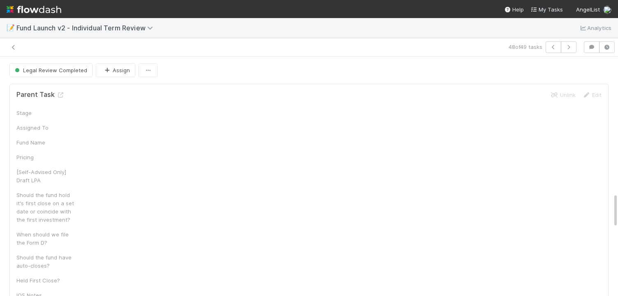 The height and width of the screenshot is (296, 618). What do you see at coordinates (591, 95) in the screenshot?
I see `a: Edit` at bounding box center [591, 95].